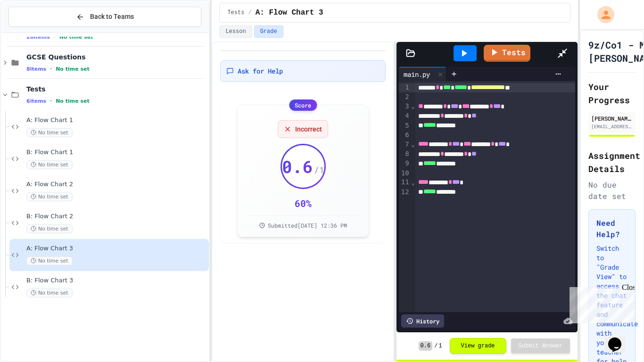 Image resolution: width=644 pixels, height=362 pixels. What do you see at coordinates (541, 346) in the screenshot?
I see `button: Submit Answer` at bounding box center [541, 346].